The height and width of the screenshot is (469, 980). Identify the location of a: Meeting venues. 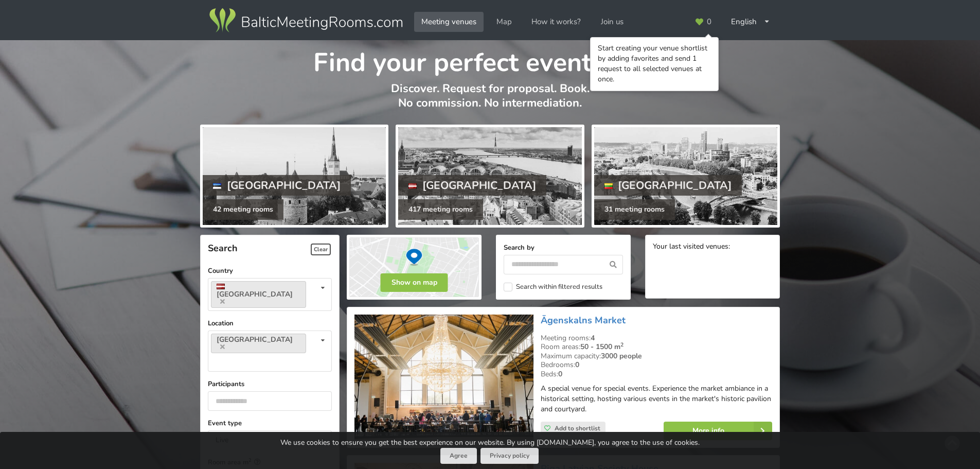
(448, 22).